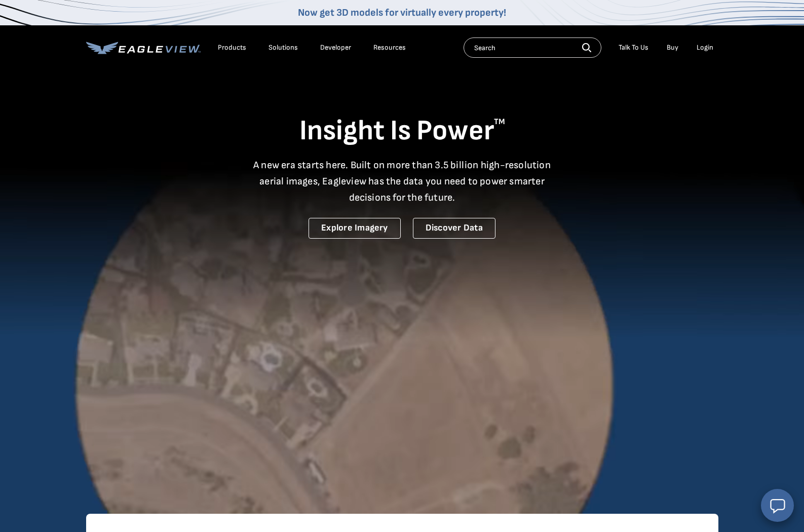 Image resolution: width=804 pixels, height=532 pixels. I want to click on a: Explore Imagery, so click(354, 228).